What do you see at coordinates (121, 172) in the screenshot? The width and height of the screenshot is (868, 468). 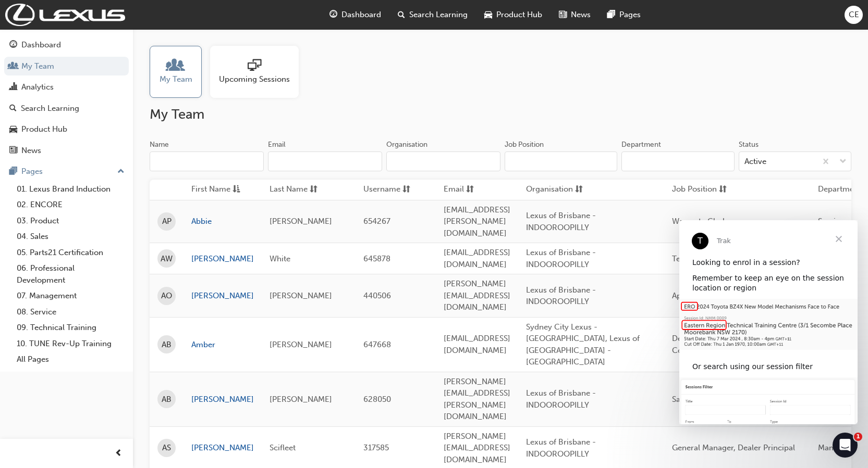 I see `span: up-icon` at bounding box center [121, 172].